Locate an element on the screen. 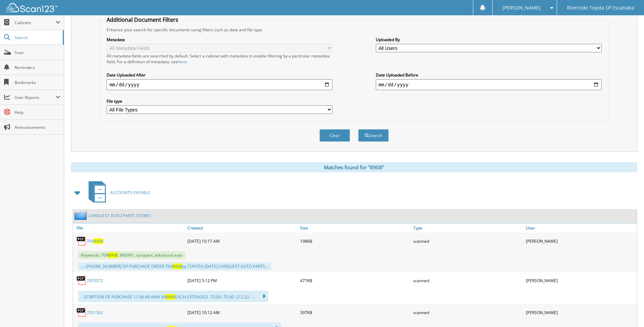  input: start is located at coordinates (220, 85).